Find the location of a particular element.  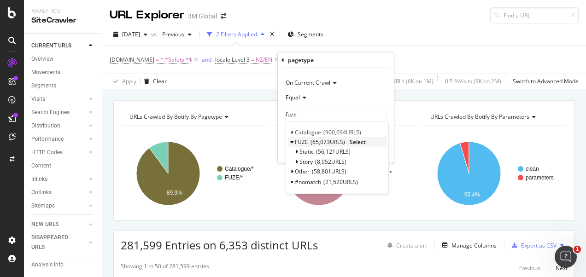

div: Outlinks is located at coordinates (41, 192).